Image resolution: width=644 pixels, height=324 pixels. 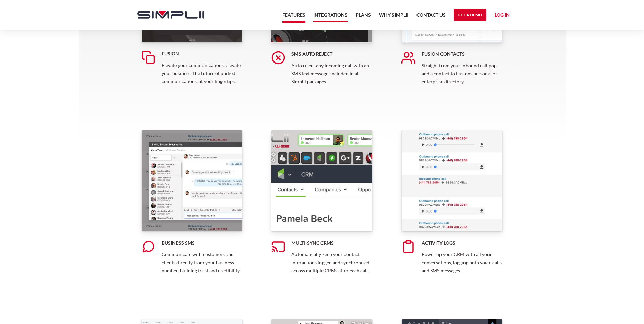 What do you see at coordinates (192, 210) in the screenshot?
I see `a: Business SMSCommunicate with customers and clients directly from your business number, building t...` at bounding box center [192, 210].